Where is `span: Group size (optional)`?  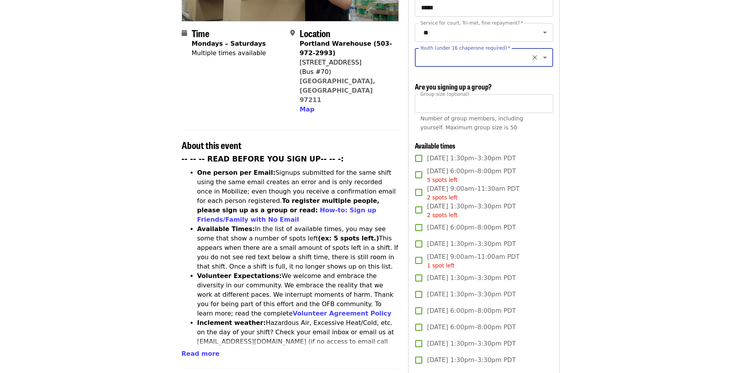
span: Group size (optional) is located at coordinates (444, 94).